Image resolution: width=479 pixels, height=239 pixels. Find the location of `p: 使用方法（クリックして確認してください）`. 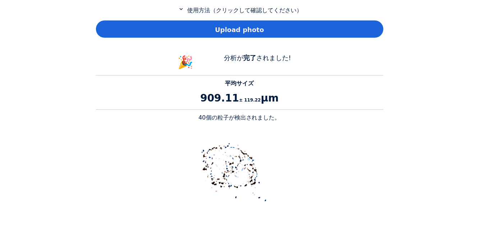

p: 使用方法（クリックして確認してください） is located at coordinates (240, 10).